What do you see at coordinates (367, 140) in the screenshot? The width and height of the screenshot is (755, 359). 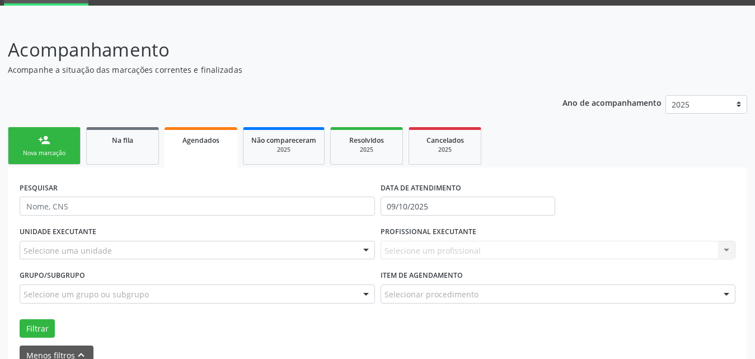 I see `span: Resolvidos` at bounding box center [367, 140].